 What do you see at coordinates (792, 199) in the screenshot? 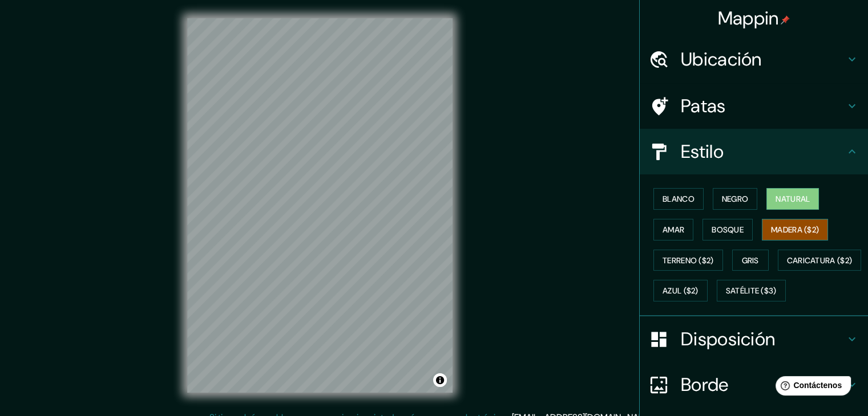
I see `button: Natural` at bounding box center [792, 199].